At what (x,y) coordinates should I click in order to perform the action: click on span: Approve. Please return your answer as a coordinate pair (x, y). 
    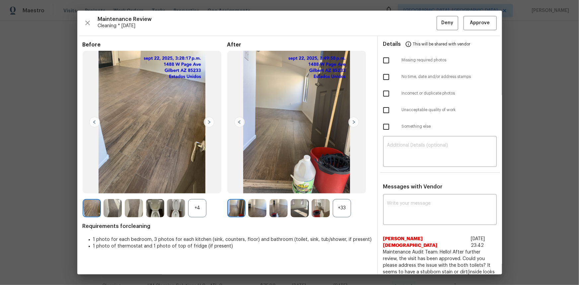
    Looking at the image, I should click on (480, 23).